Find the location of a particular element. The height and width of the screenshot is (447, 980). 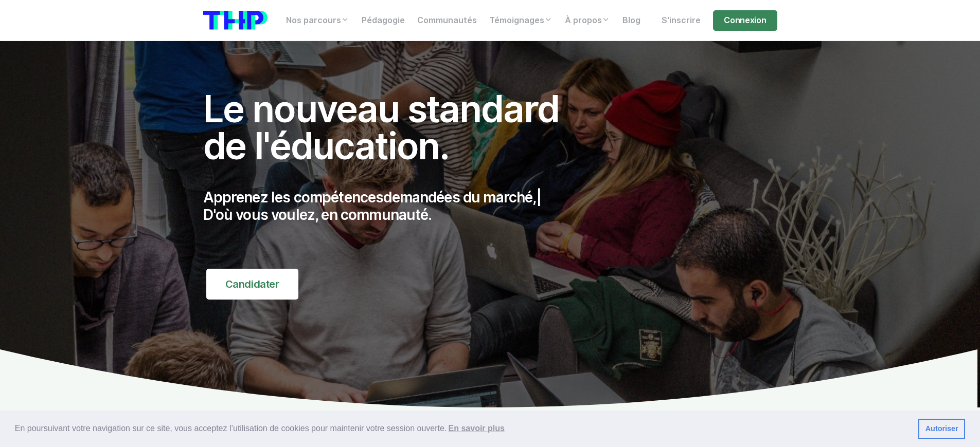

a: learn more about cookies is located at coordinates (477, 428).